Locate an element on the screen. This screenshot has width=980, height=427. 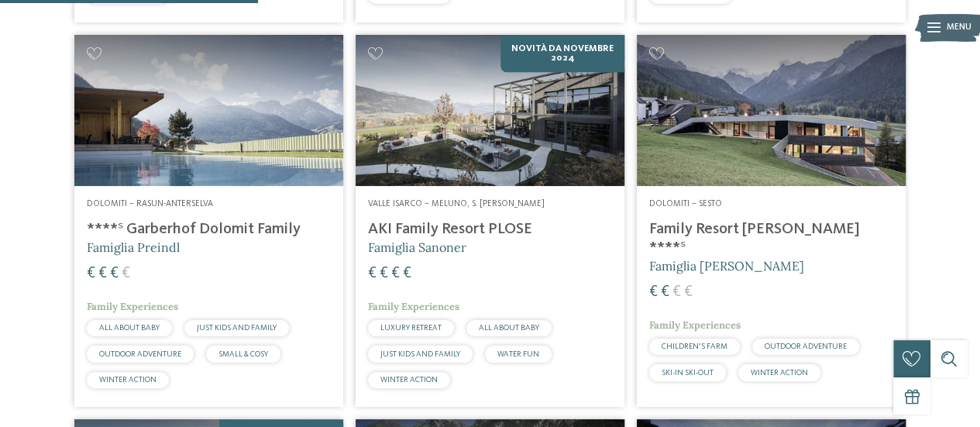
a: Cercate un hotel per famiglie? Qui troverete solo i migliori! Dolomiti – Sesto Family Resort [PER... is located at coordinates (770, 220).